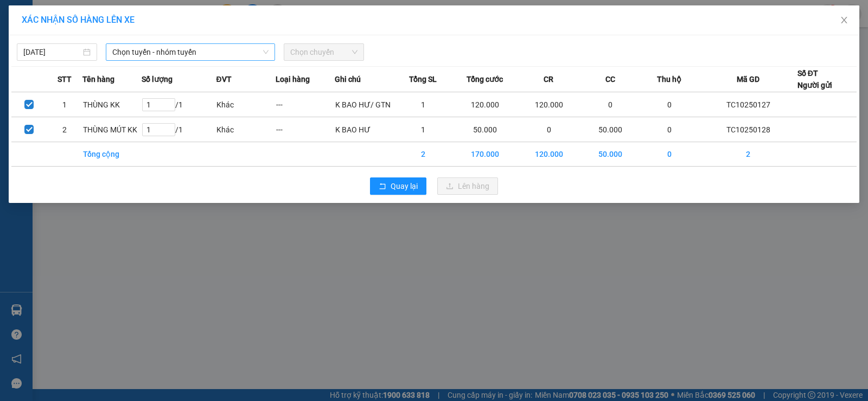 The width and height of the screenshot is (868, 401). What do you see at coordinates (398, 186) in the screenshot?
I see `button: rollbackQuay lại` at bounding box center [398, 186].